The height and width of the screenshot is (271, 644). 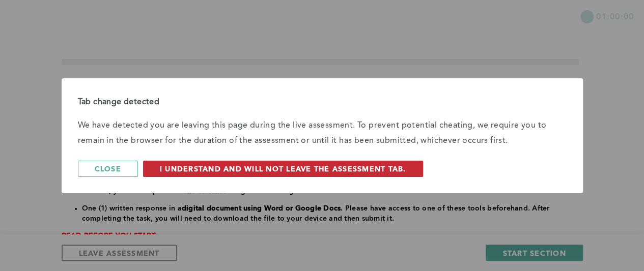 I want to click on div: Tab change detected, so click(x=322, y=102).